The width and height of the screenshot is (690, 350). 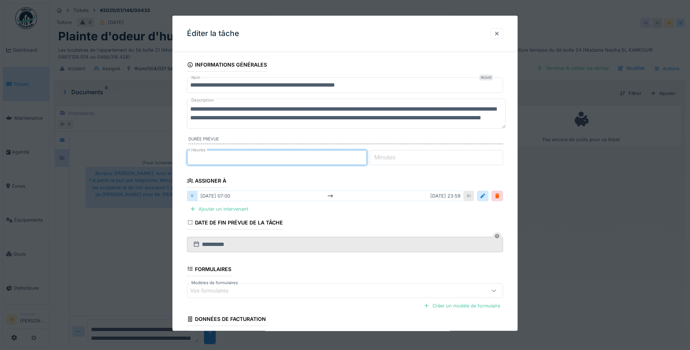 What do you see at coordinates (345, 140) in the screenshot?
I see `label: Durée prévue` at bounding box center [345, 140].